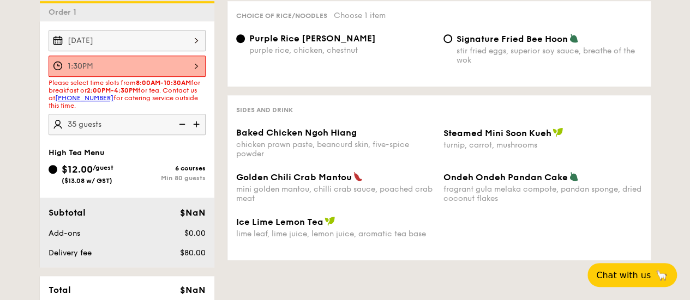 The width and height of the screenshot is (690, 300). I want to click on div: turnip, carrot, mushrooms, so click(543, 145).